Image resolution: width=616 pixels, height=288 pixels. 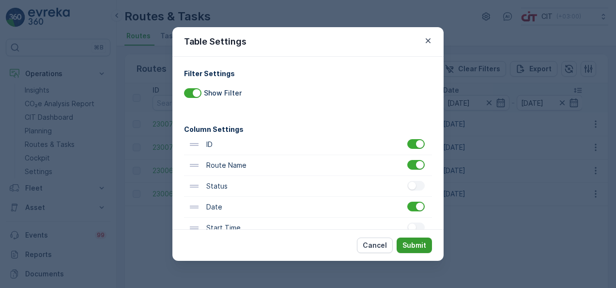 I want to click on div: Route Name, so click(x=308, y=165).